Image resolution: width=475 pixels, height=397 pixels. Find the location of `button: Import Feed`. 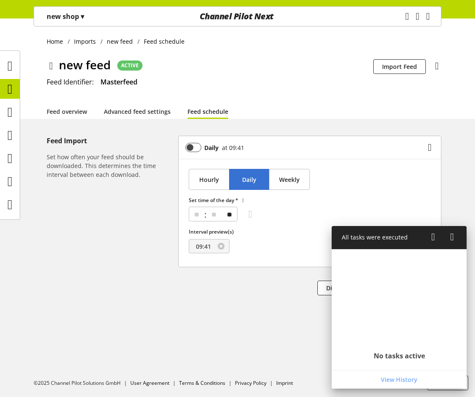

button: Import Feed is located at coordinates (399, 66).